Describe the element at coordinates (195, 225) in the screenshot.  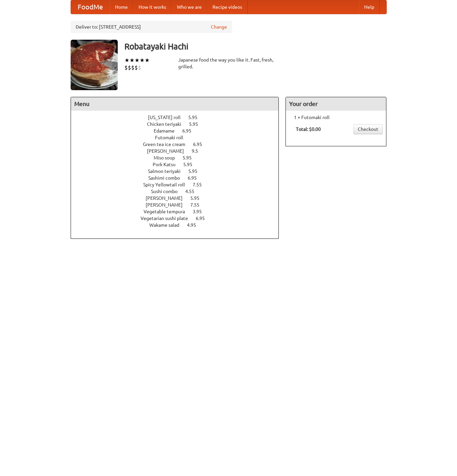
I see `span: 4.95` at that location.